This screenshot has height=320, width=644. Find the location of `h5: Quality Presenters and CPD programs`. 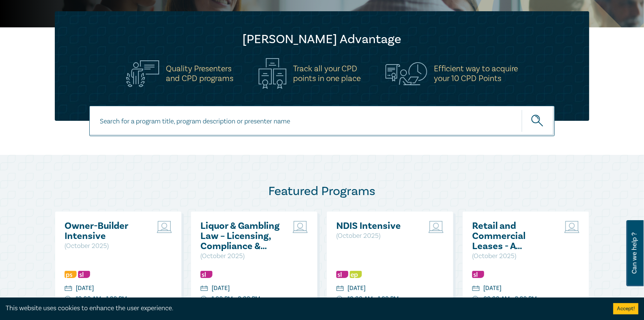

h5: Quality Presenters and CPD programs is located at coordinates (200, 73).